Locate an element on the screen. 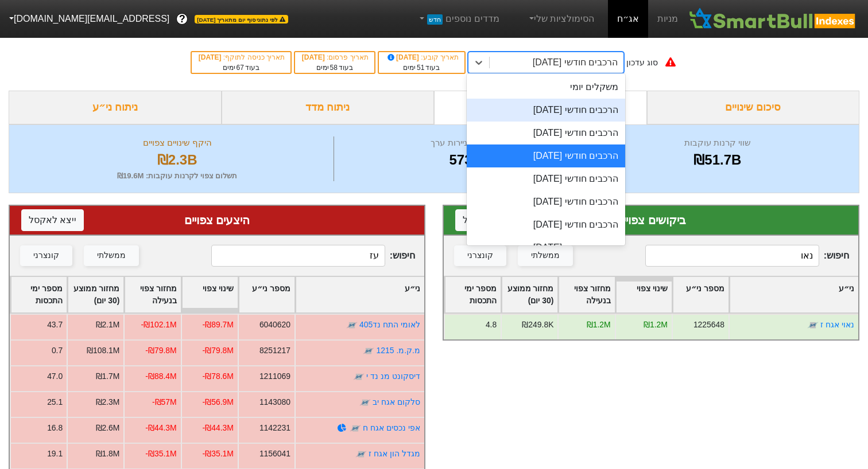 The height and width of the screenshot is (469, 868). span: 67 is located at coordinates (240, 68).